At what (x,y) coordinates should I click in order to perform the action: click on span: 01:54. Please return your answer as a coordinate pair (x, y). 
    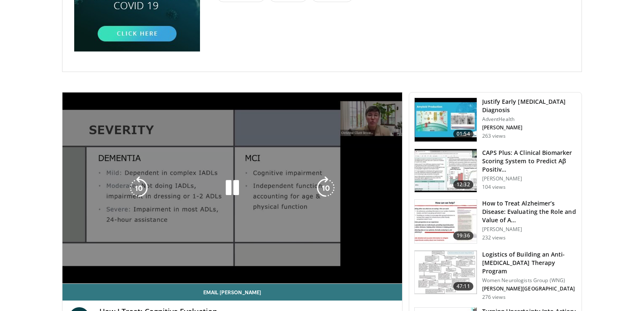
    Looking at the image, I should click on (463, 134).